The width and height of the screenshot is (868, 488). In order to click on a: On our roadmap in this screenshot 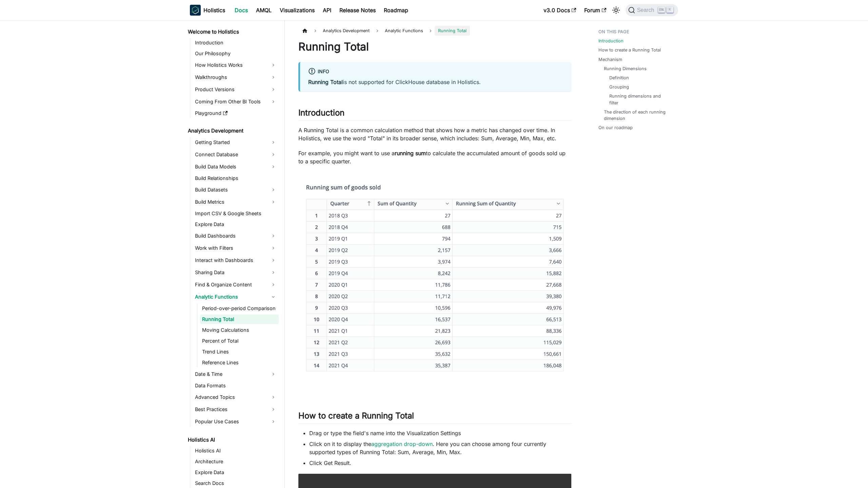, I will do `click(615, 127)`.